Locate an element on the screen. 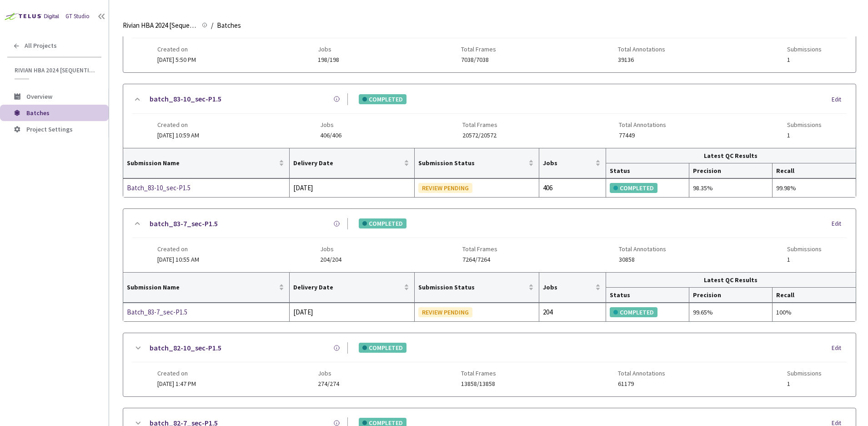 Image resolution: width=868 pixels, height=426 pixels. div: 204 is located at coordinates (572, 312).